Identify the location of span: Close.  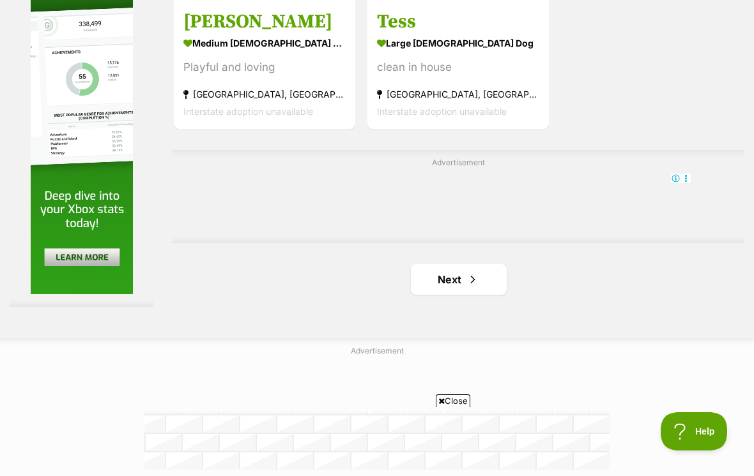
(453, 401).